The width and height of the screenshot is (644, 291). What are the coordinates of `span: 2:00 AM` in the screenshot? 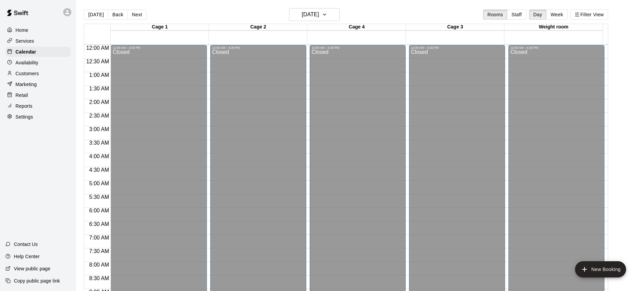 It's located at (99, 102).